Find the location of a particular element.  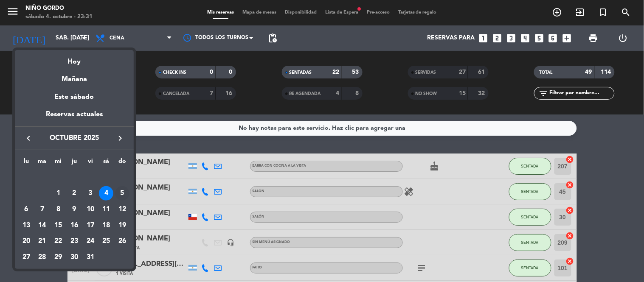

td: 15 de octubre de 2025 is located at coordinates (58, 225).